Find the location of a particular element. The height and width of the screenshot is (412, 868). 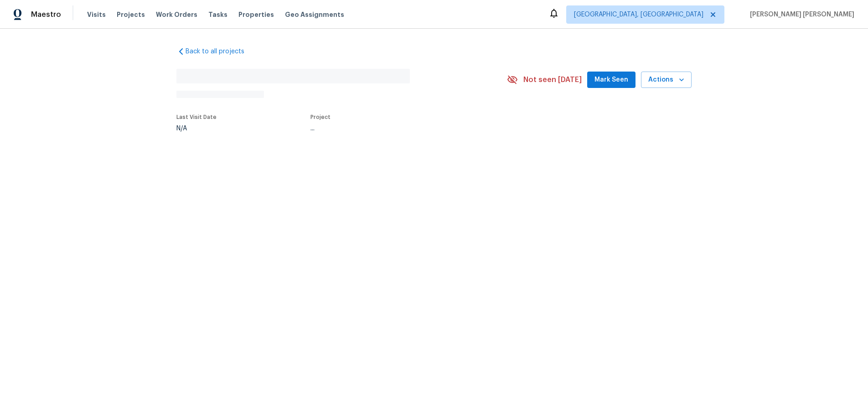

a: Back to all projects is located at coordinates (220, 52).